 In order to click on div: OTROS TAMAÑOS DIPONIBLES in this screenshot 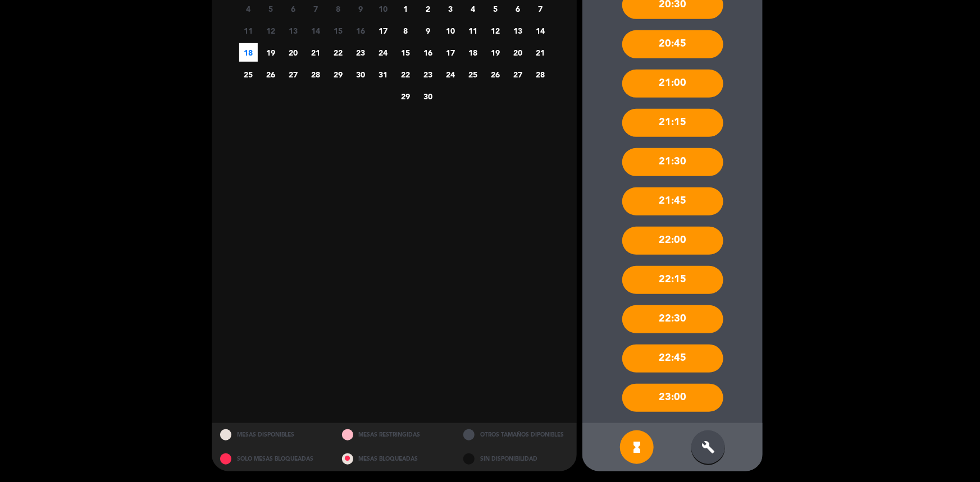, I will do `click(516, 435)`.